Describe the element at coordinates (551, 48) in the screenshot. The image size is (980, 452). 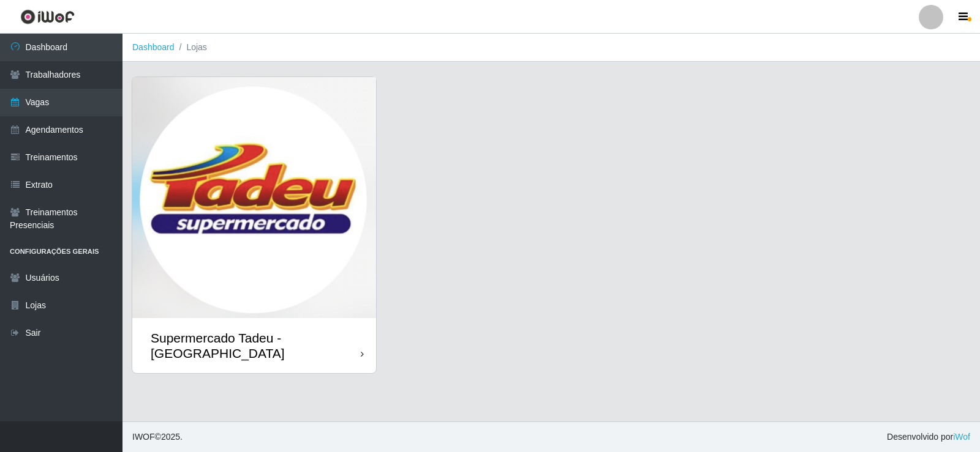
I see `nav: breadcrumb` at that location.